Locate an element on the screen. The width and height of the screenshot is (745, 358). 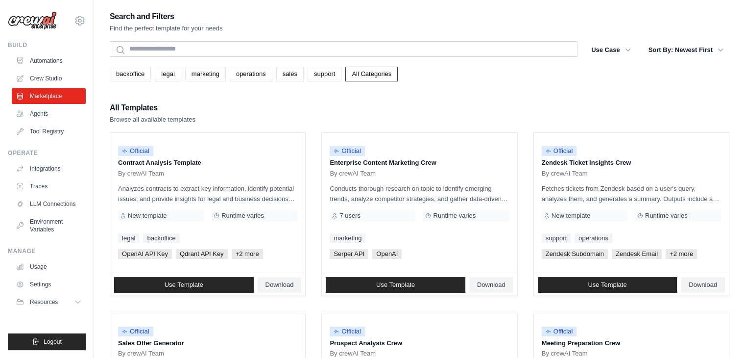
span: OpenAI is located at coordinates (387, 254).